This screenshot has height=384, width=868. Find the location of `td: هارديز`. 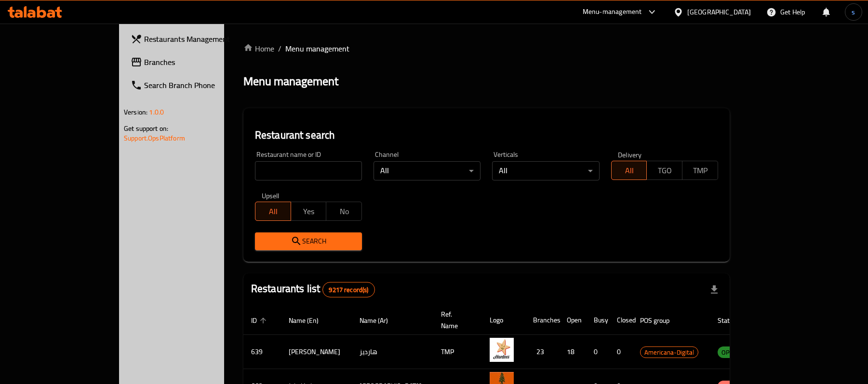

td: هارديز is located at coordinates (393, 352).